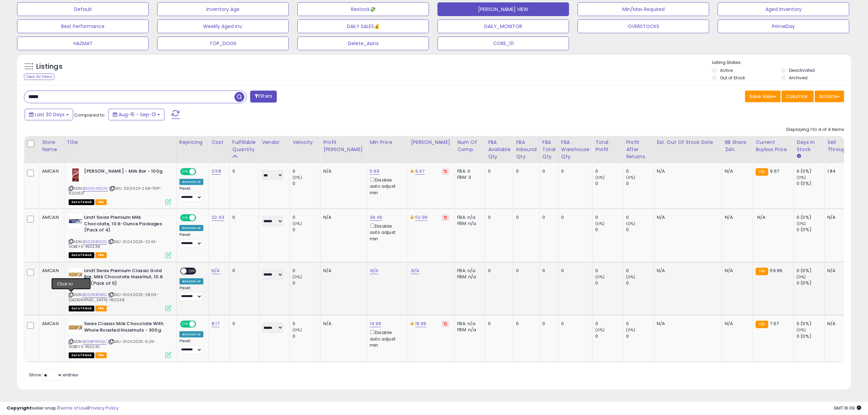 The width and height of the screenshot is (868, 415). I want to click on span: | SKU: 03.04.24-2.58-TGP-6203137, so click(115, 191).